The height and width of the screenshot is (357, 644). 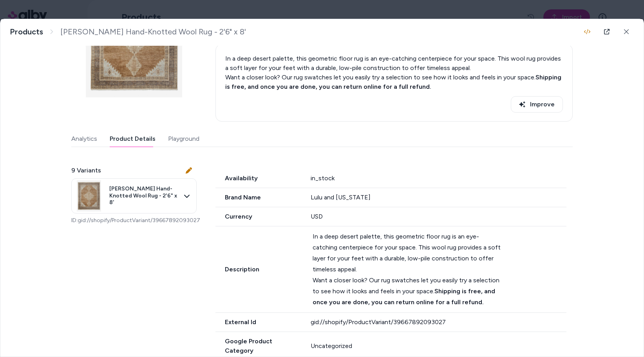 I want to click on div: Uncategorized, so click(x=439, y=346).